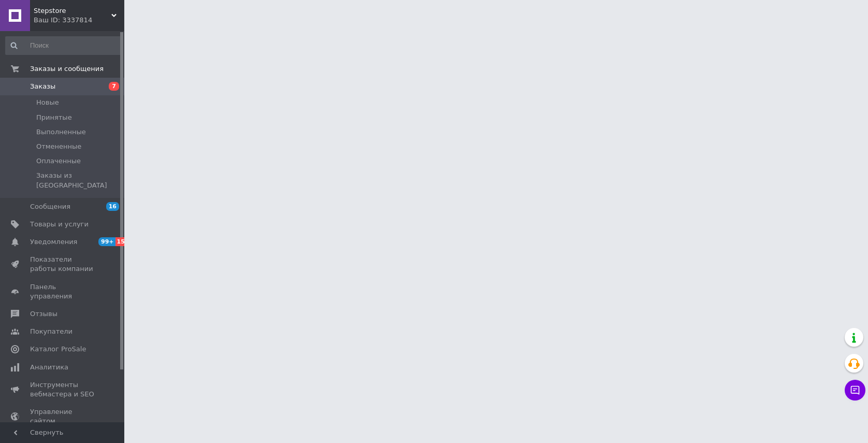  Describe the element at coordinates (107, 241) in the screenshot. I see `span: 99+` at that location.